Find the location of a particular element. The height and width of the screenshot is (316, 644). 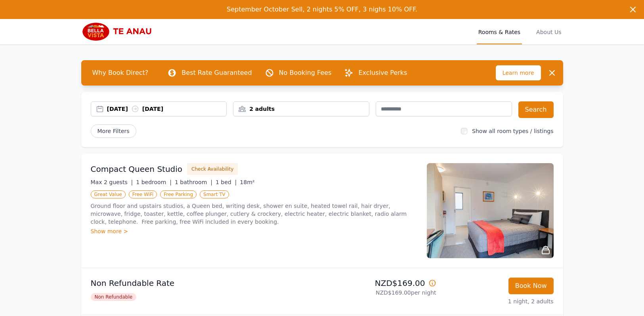

span: About Us is located at coordinates (548, 31).